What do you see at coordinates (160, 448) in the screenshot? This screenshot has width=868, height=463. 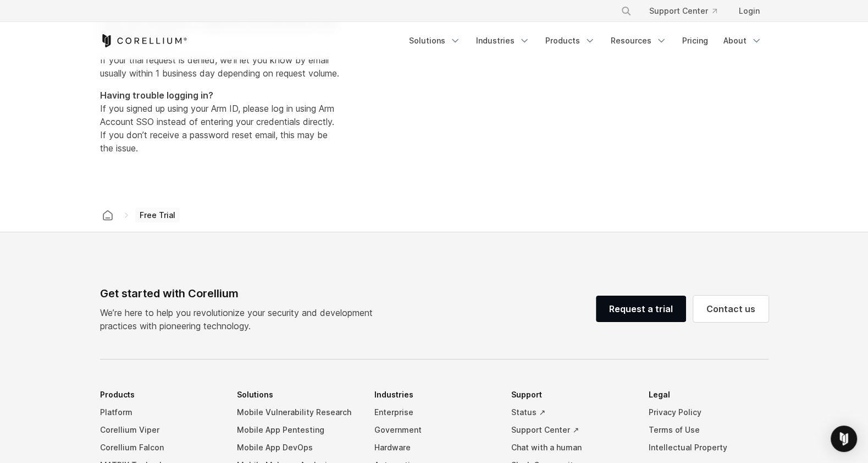 I see `a: Corellium Falcon` at bounding box center [160, 448].